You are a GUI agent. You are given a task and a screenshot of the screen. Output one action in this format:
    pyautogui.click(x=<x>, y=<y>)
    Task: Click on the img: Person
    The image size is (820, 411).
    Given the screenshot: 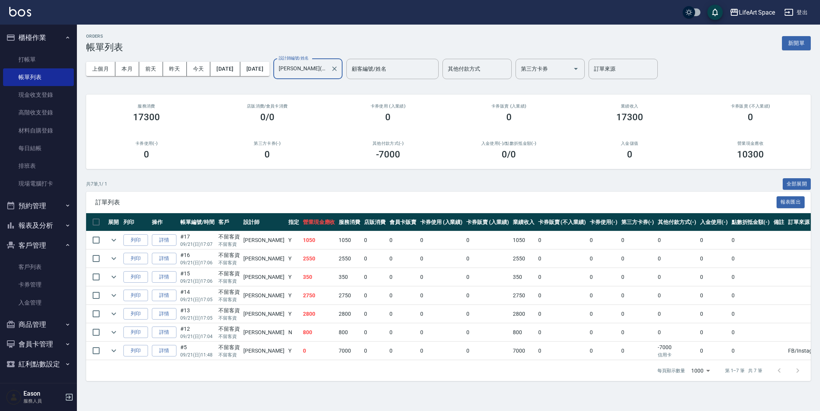 What is the action you would take?
    pyautogui.click(x=14, y=397)
    